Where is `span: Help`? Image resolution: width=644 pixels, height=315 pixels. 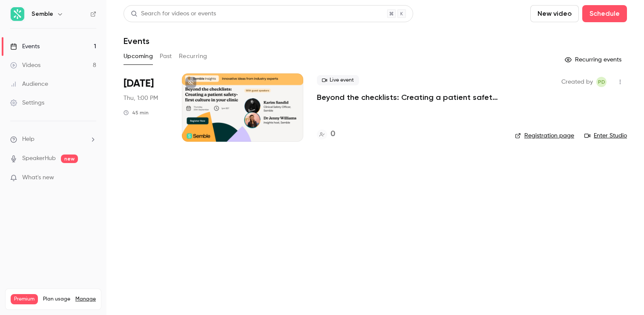
span: Help is located at coordinates (28, 139).